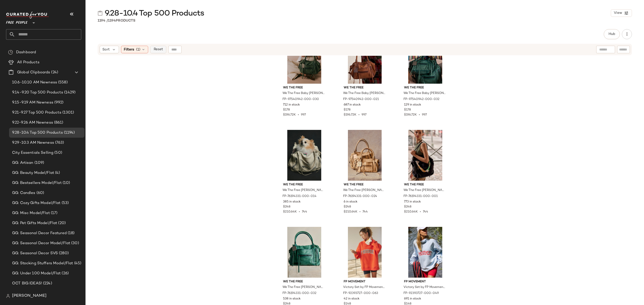 This screenshot has width=644, height=305. Describe the element at coordinates (360, 196) in the screenshot. I see `span: FP-76194331-000-024` at that location.